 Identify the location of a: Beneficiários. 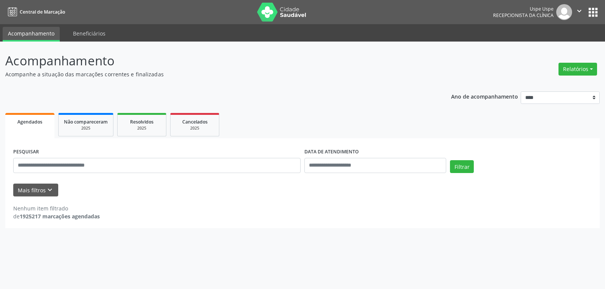
(89, 33).